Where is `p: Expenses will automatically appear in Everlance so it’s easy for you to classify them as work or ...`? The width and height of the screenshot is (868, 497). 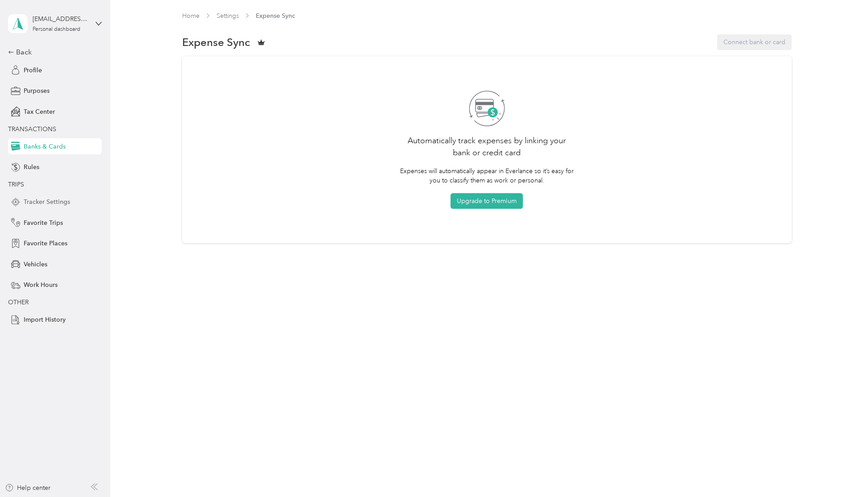
p: Expenses will automatically appear in Everlance so it’s easy for you to classify them as work or ... is located at coordinates (486, 176).